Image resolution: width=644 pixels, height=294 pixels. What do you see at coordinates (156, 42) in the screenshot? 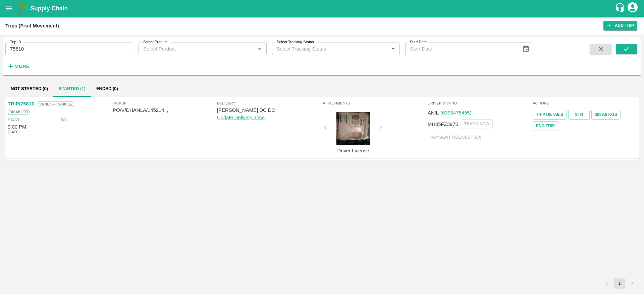
I see `label: Select Product` at bounding box center [156, 42].